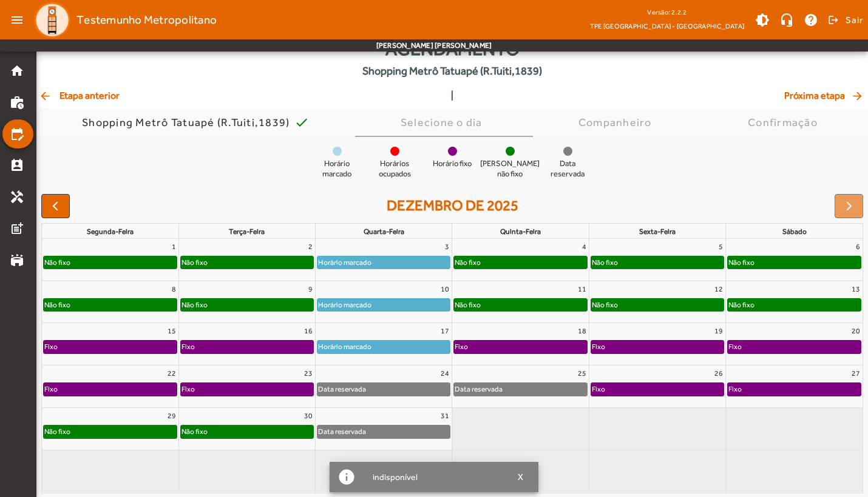 This screenshot has width=868, height=497. Describe the element at coordinates (109, 259) in the screenshot. I see `td: 1 de dezembro de 2025` at that location.